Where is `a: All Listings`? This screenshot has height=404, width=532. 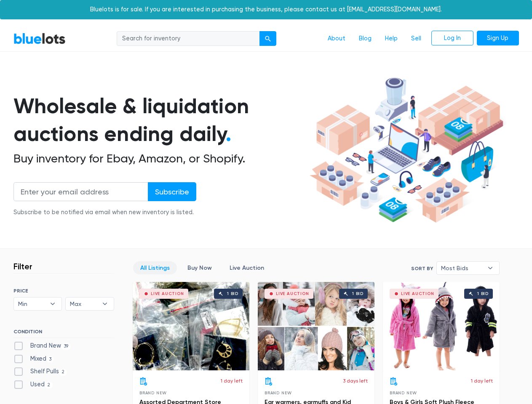
a: All Listings is located at coordinates (155, 268).